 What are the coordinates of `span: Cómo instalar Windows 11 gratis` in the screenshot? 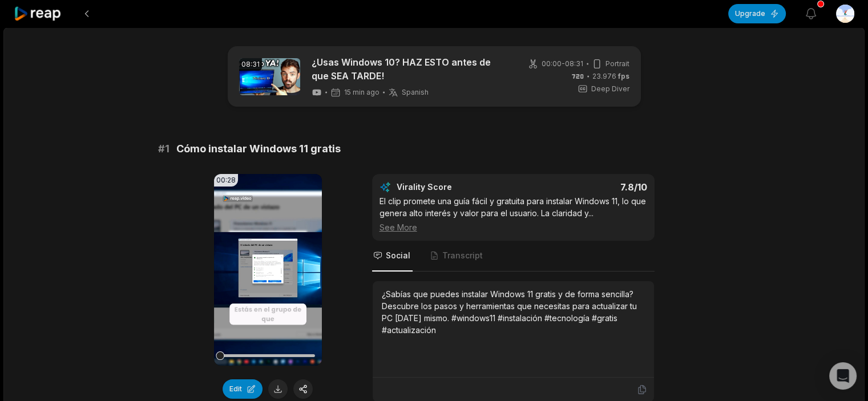 It's located at (259, 149).